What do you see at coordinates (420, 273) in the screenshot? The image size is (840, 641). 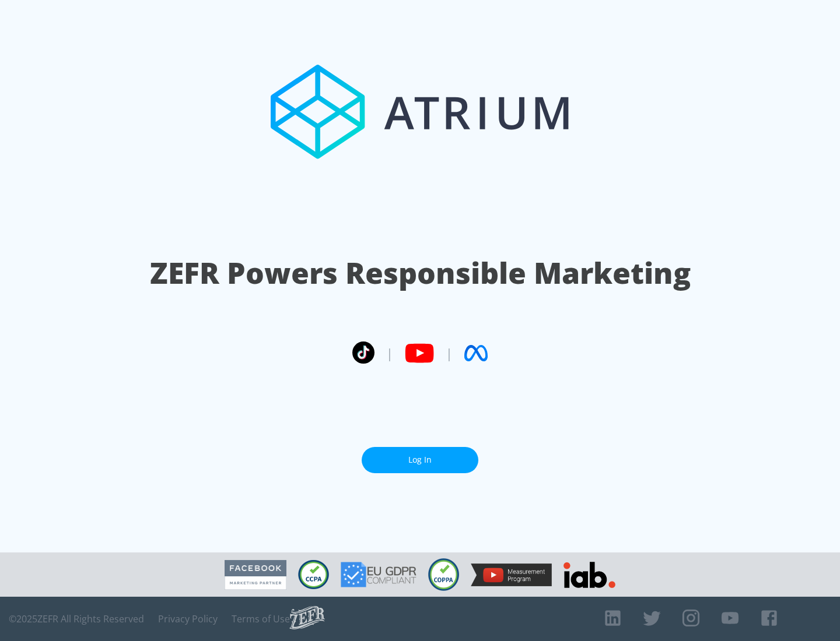 I see `h1: ZEFR Powers Responsible Marketing` at bounding box center [420, 273].